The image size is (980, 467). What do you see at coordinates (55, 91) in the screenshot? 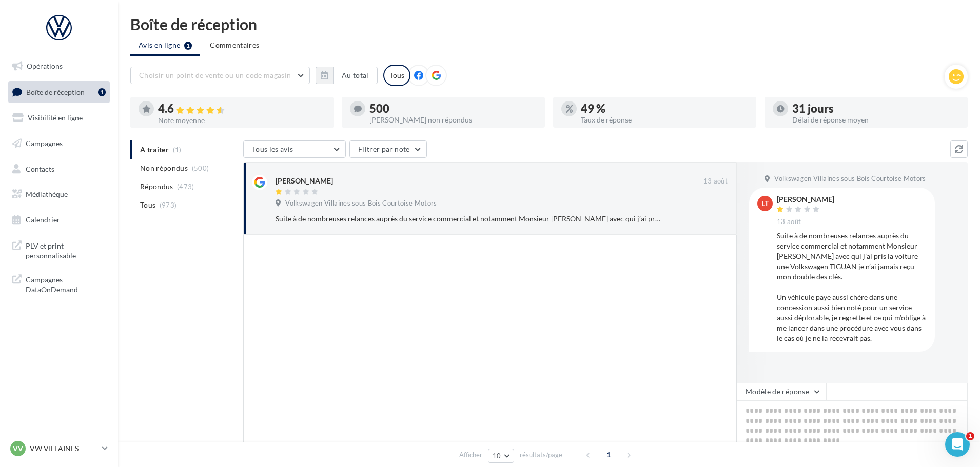
I see `span: Boîte de réception` at bounding box center [55, 91].